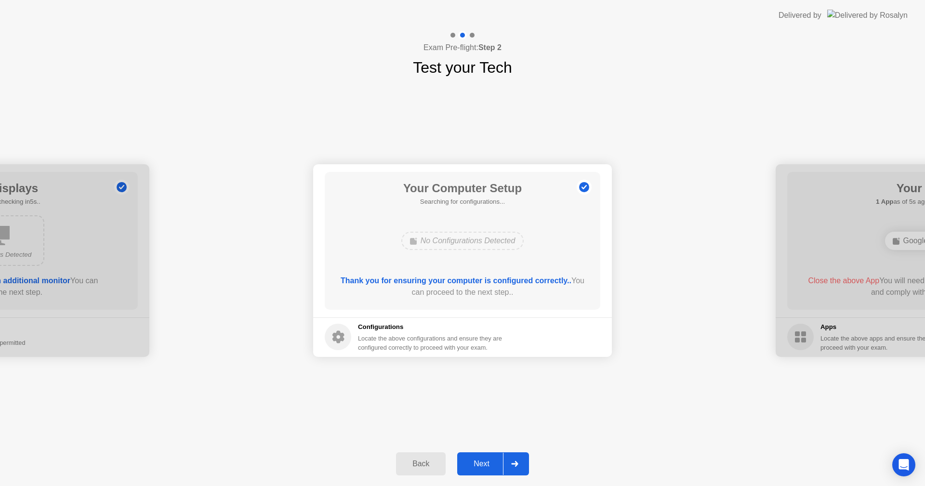  What do you see at coordinates (490, 47) in the screenshot?
I see `b: Step 2` at bounding box center [490, 47].